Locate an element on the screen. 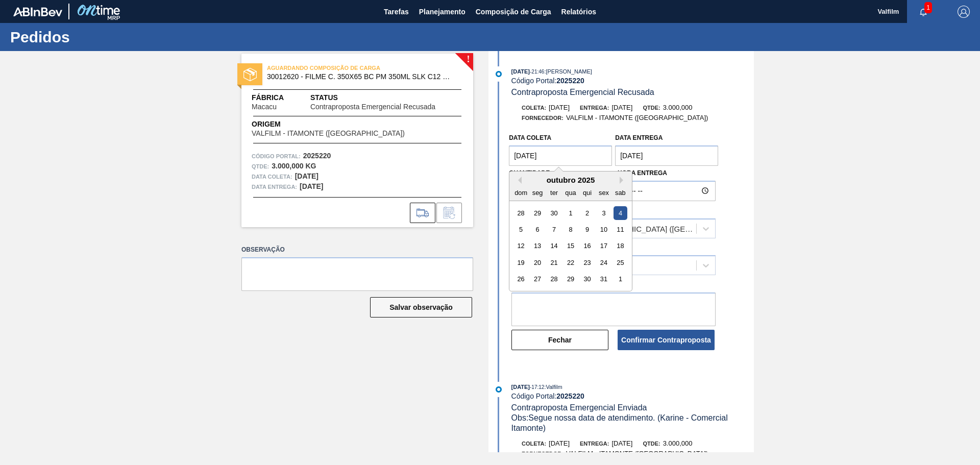 Image resolution: width=980 pixels, height=465 pixels. button: Notificações is located at coordinates (923, 12).